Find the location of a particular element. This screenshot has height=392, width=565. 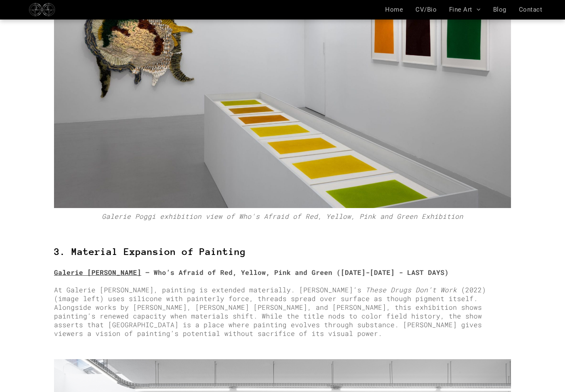

a: Fine Art is located at coordinates (465, 9).